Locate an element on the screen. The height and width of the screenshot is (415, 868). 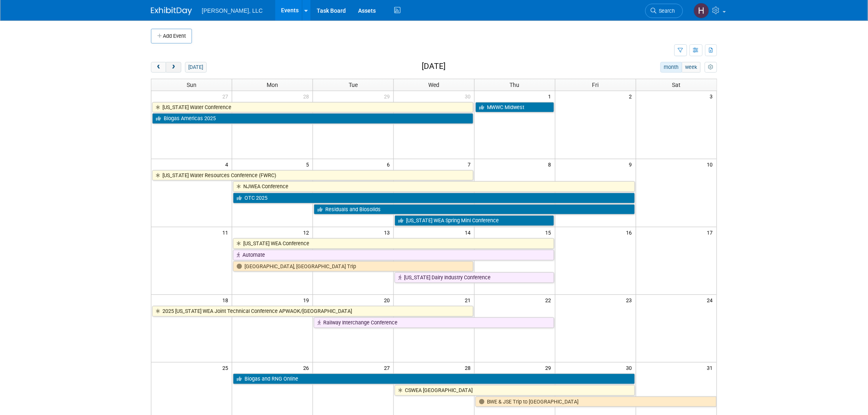
span: 3 is located at coordinates (713, 96).